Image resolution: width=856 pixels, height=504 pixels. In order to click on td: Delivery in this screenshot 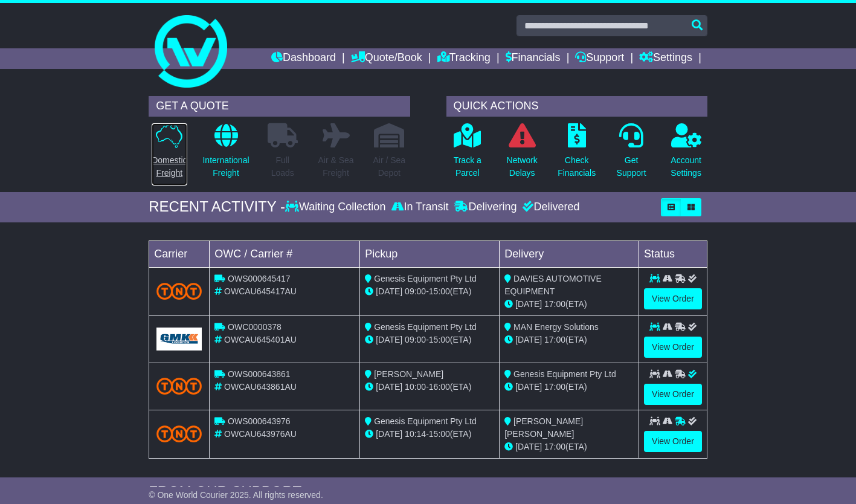, I will do `click(569, 254)`.